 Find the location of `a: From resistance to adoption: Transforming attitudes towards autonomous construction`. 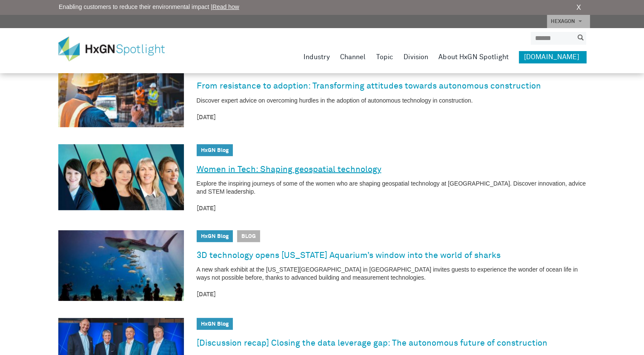

a: From resistance to adoption: Transforming attitudes towards autonomous construction is located at coordinates (368, 86).